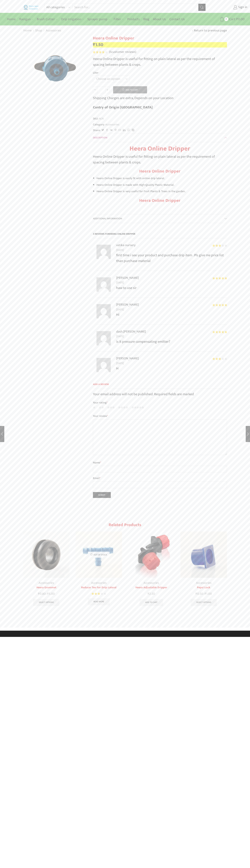 Image resolution: width=250 pixels, height=868 pixels. I want to click on a: Add to cart: “Heera Adjustable Dripper”, so click(151, 602).